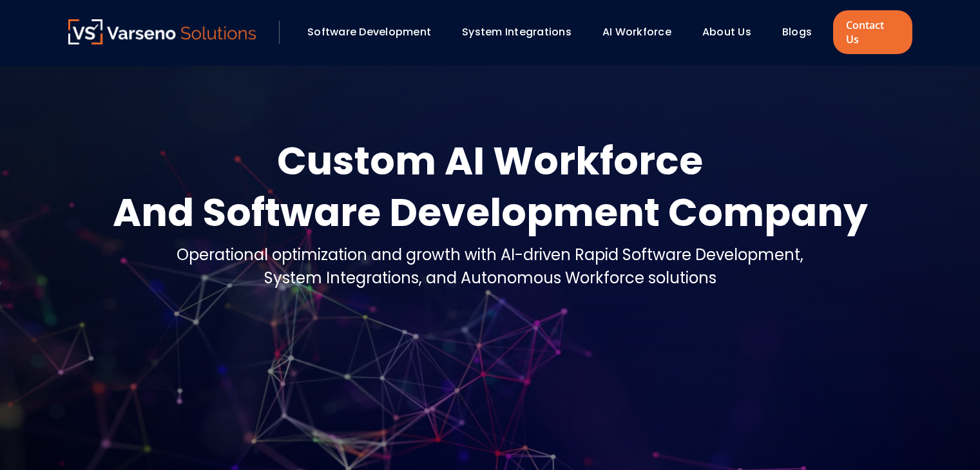 This screenshot has width=980, height=470. What do you see at coordinates (375, 32) in the screenshot?
I see `div: Software Development` at bounding box center [375, 32].